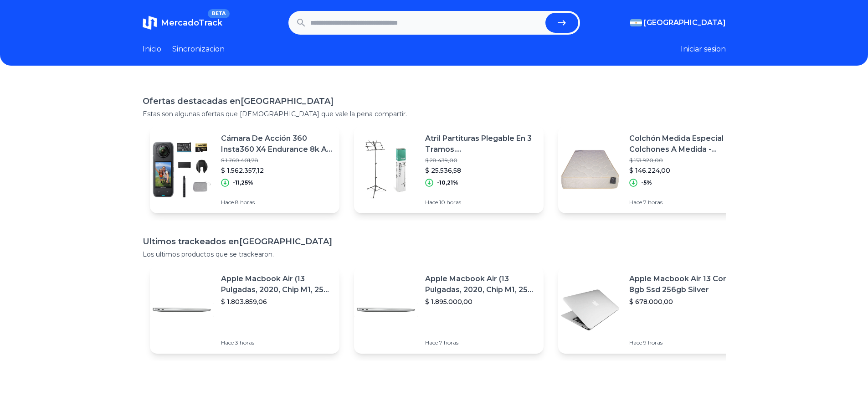 The height and width of the screenshot is (412, 868). Describe the element at coordinates (685, 170) in the screenshot. I see `p: $ 146.224,00` at that location.